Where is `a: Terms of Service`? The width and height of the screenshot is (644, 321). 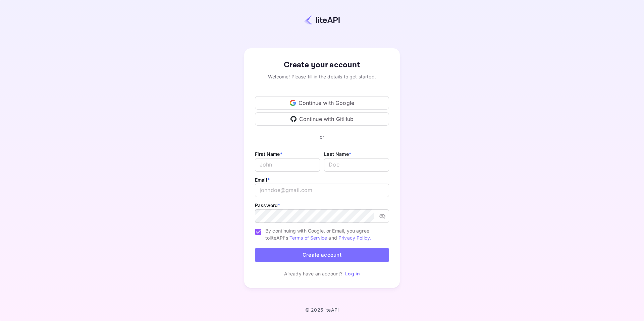 a: Terms of Service is located at coordinates (308, 238).